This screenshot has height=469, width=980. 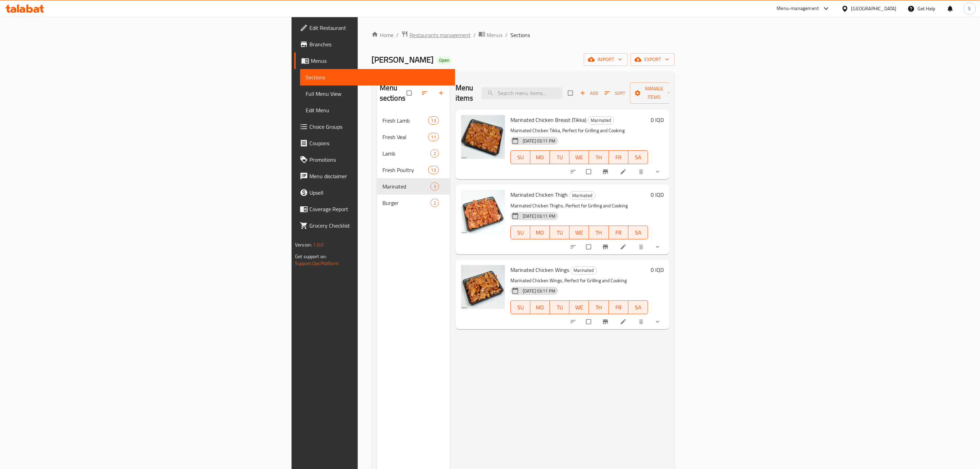 What do you see at coordinates (379, 143) in the screenshot?
I see `span: Coupons` at bounding box center [379, 143].